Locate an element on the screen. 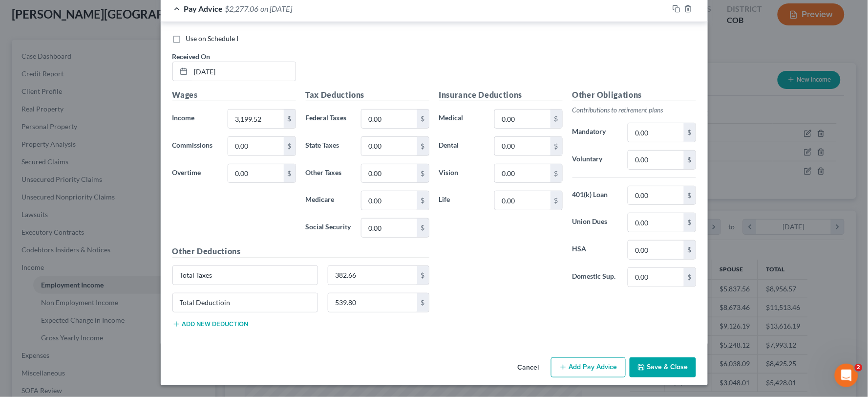 This screenshot has height=397, width=868. label: Union Dues is located at coordinates (596, 223).